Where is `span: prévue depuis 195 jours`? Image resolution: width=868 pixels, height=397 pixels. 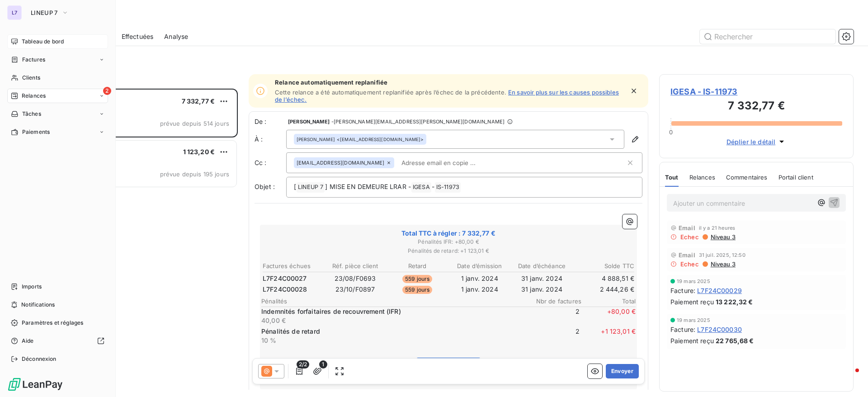 span: prévue depuis 195 jours is located at coordinates (195, 174).